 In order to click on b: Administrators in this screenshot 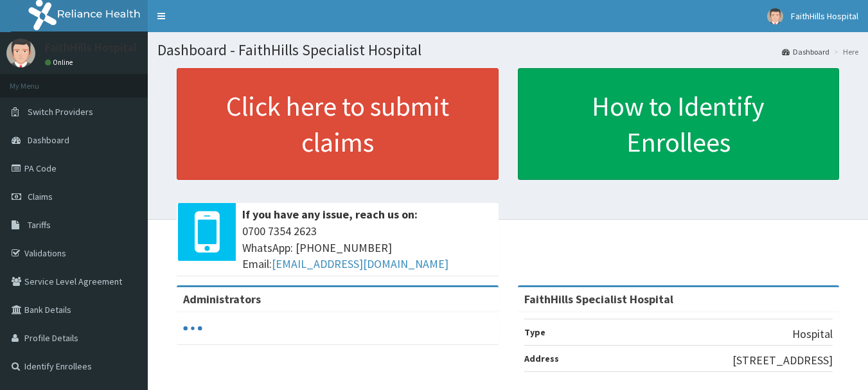, I will do `click(221, 298)`.